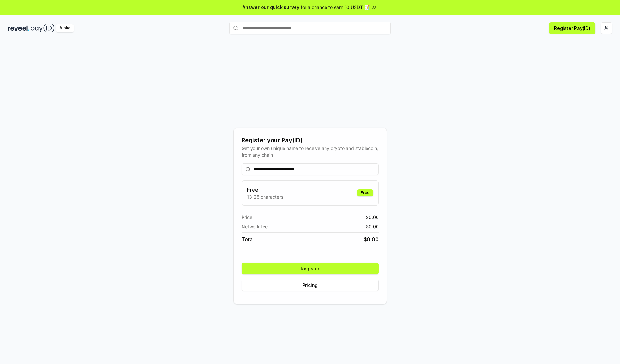  Describe the element at coordinates (271, 7) in the screenshot. I see `span: Answer our quick survey` at that location.